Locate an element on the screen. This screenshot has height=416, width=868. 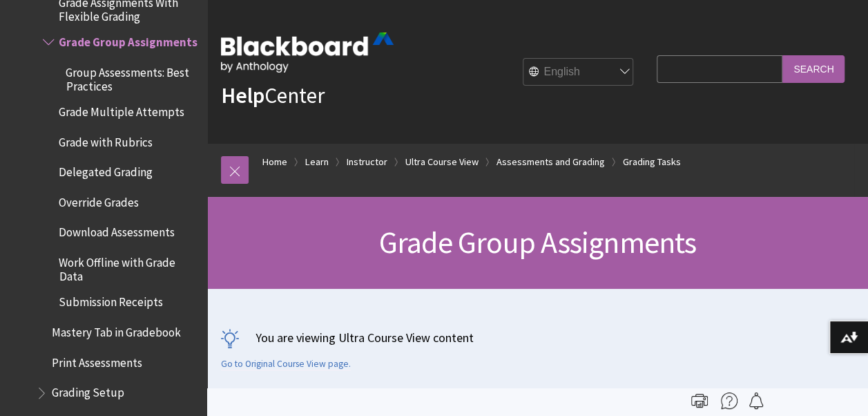
a: HelpCenter is located at coordinates (273, 96).